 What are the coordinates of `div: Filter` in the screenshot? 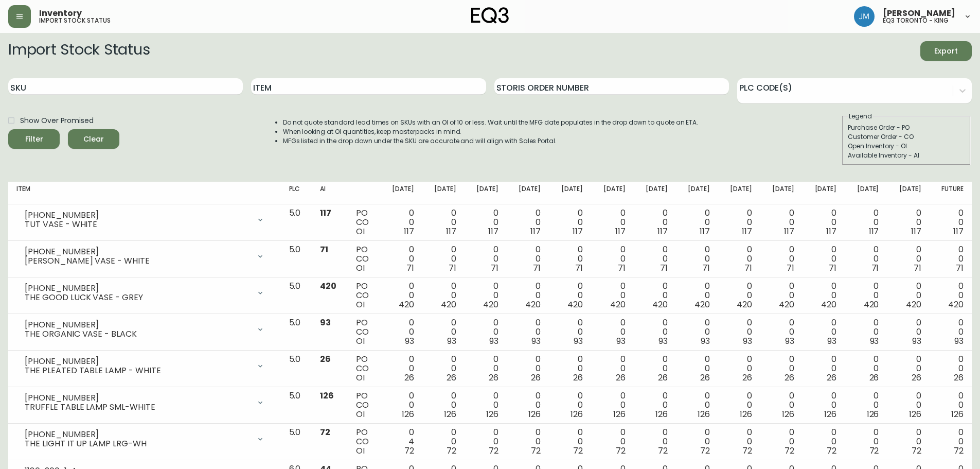 It's located at (34, 139).